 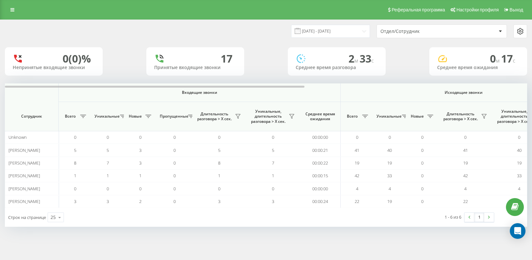 I want to click on span: 22, so click(x=357, y=201).